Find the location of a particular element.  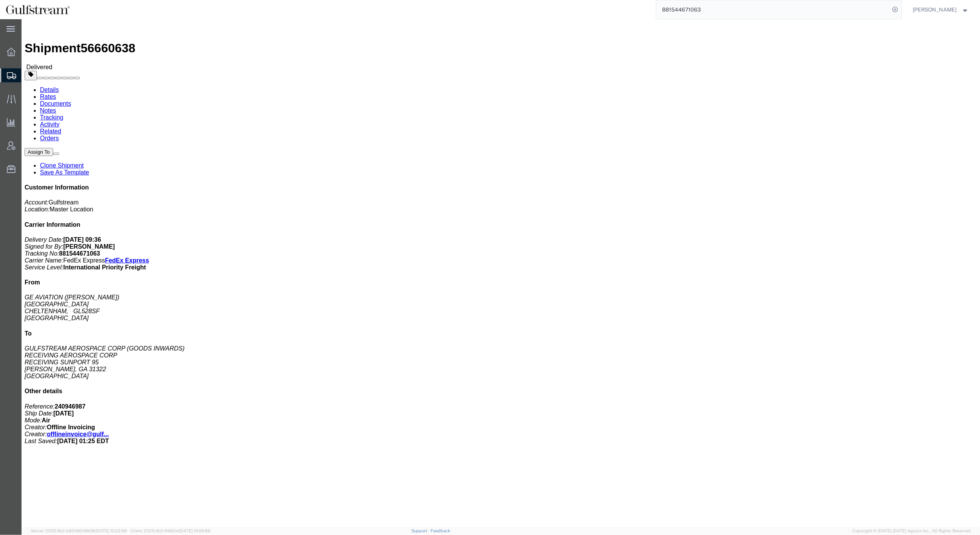

a: Support is located at coordinates (421, 531).